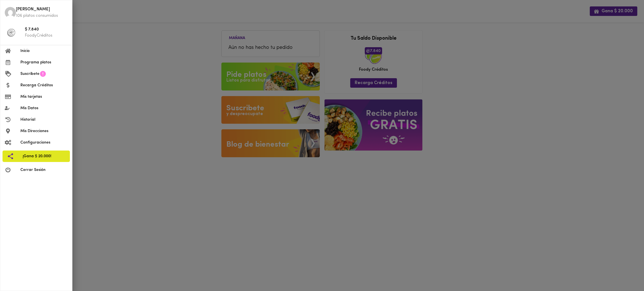 The height and width of the screenshot is (291, 644). I want to click on span: Mis Datos, so click(44, 108).